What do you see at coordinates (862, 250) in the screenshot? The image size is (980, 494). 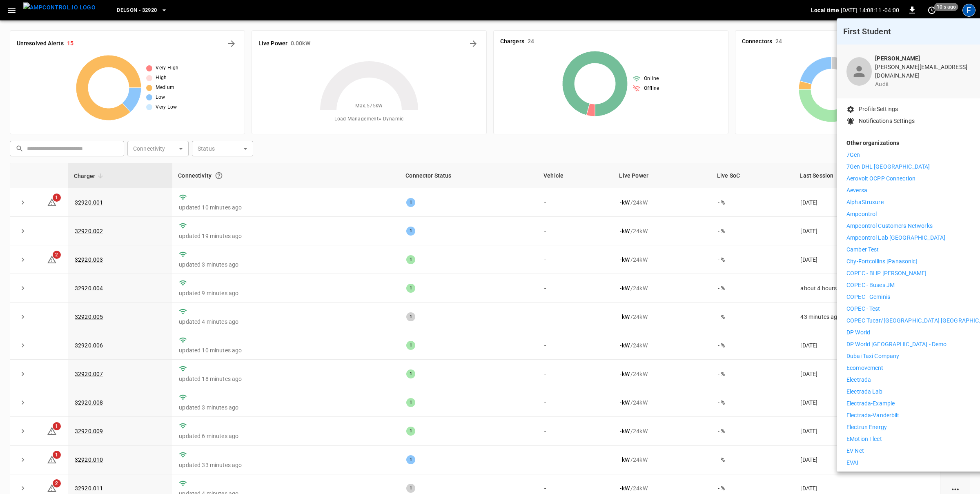 I see `p: Camber Test` at bounding box center [862, 250].